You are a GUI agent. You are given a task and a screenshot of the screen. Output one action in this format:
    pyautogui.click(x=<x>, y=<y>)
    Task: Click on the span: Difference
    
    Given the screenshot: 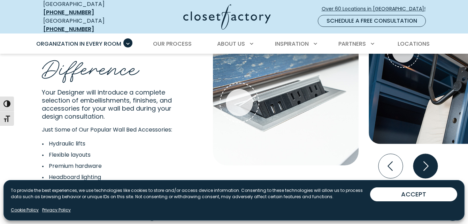 What is the action you would take?
    pyautogui.click(x=91, y=66)
    